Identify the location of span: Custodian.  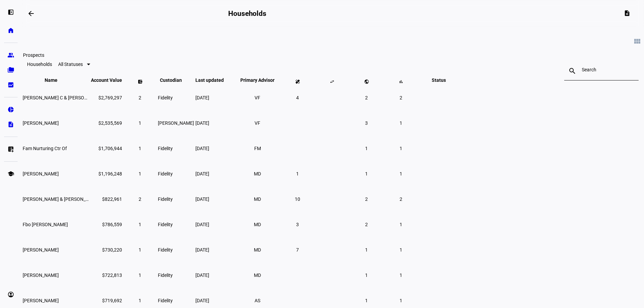
(176, 80).